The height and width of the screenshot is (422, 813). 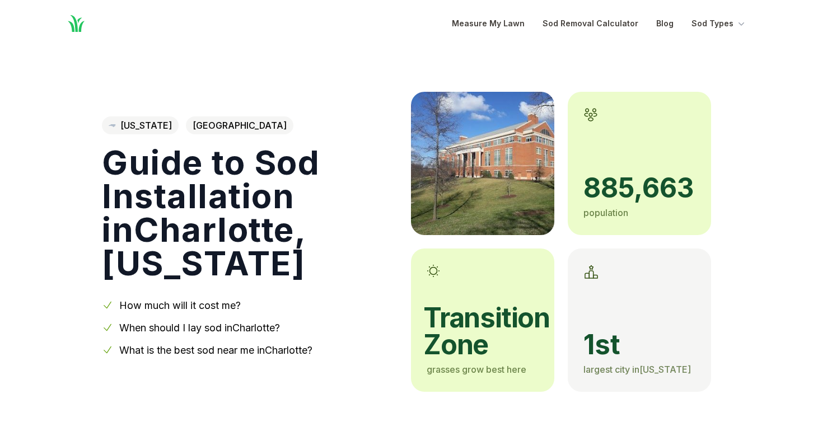 What do you see at coordinates (719, 24) in the screenshot?
I see `button: Sod Types` at bounding box center [719, 24].